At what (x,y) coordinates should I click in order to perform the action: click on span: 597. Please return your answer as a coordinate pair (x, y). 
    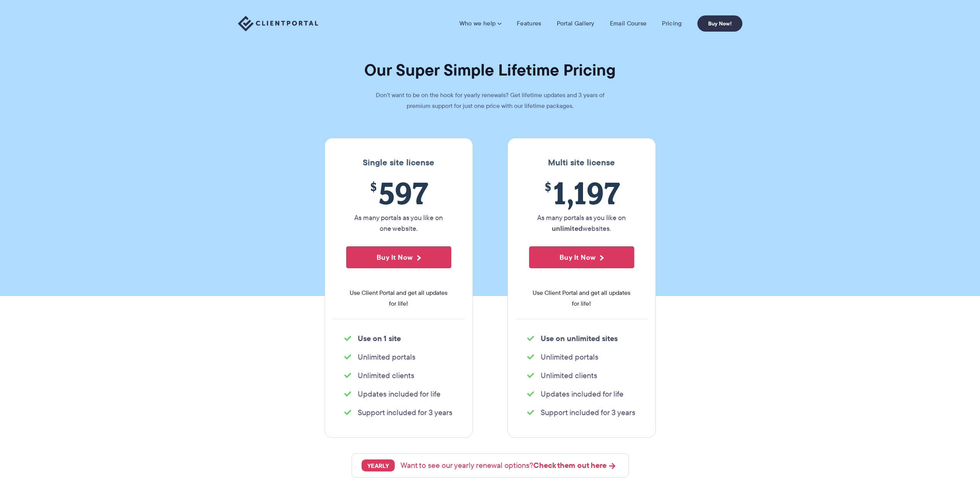
    Looking at the image, I should click on (399, 193).